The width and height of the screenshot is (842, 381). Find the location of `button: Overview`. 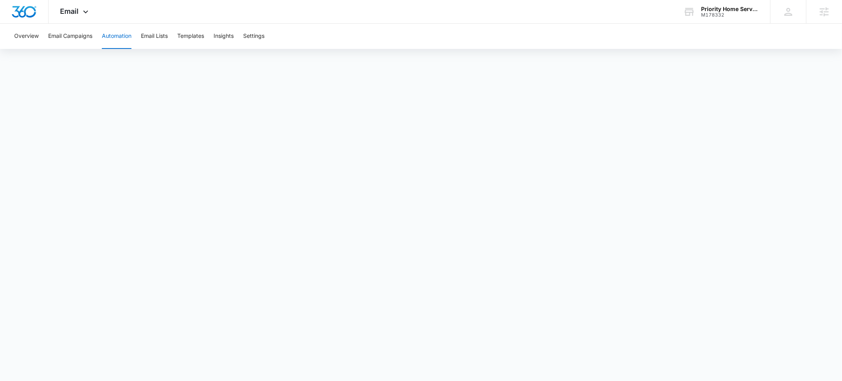

button: Overview is located at coordinates (26, 36).